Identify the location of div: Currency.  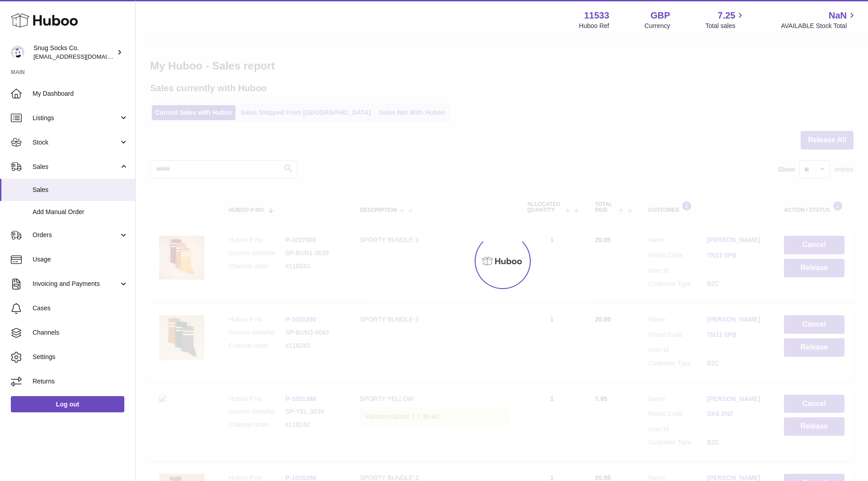
(658, 26).